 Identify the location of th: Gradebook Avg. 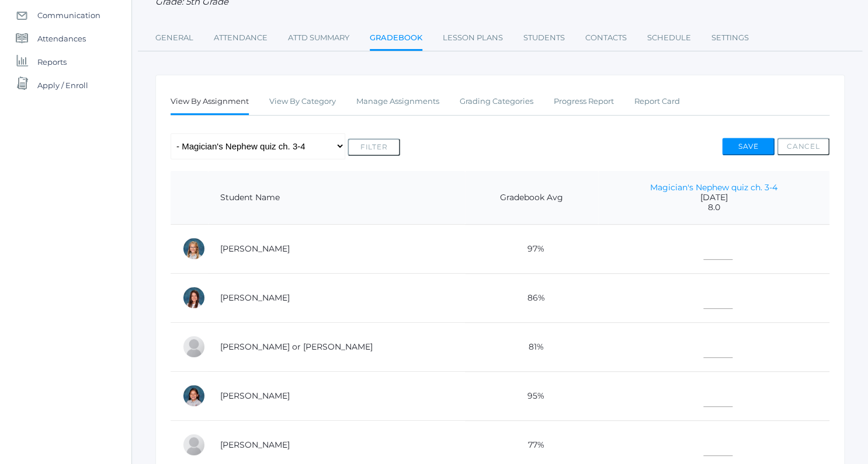
(531, 198).